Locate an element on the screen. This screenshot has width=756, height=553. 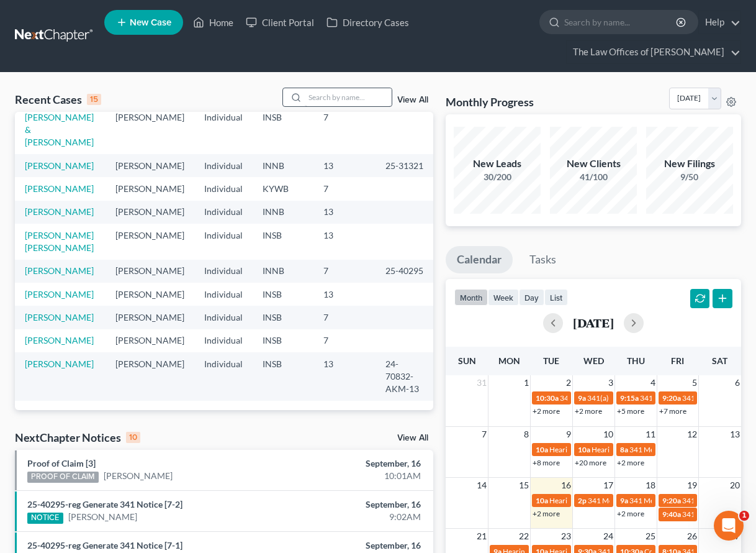
span: 2 is located at coordinates (569, 383).